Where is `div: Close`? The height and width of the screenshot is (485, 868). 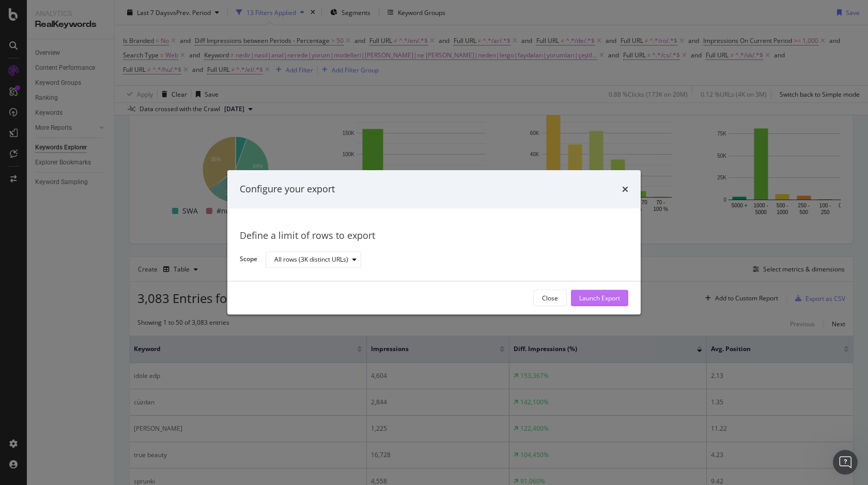 div: Close is located at coordinates (550, 298).